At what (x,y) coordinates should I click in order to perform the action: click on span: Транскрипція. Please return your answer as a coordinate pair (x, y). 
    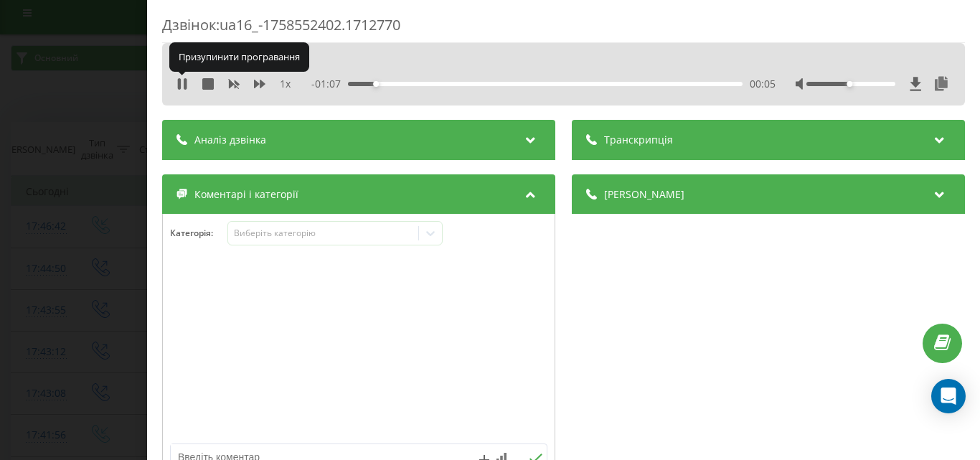
    Looking at the image, I should click on (639, 140).